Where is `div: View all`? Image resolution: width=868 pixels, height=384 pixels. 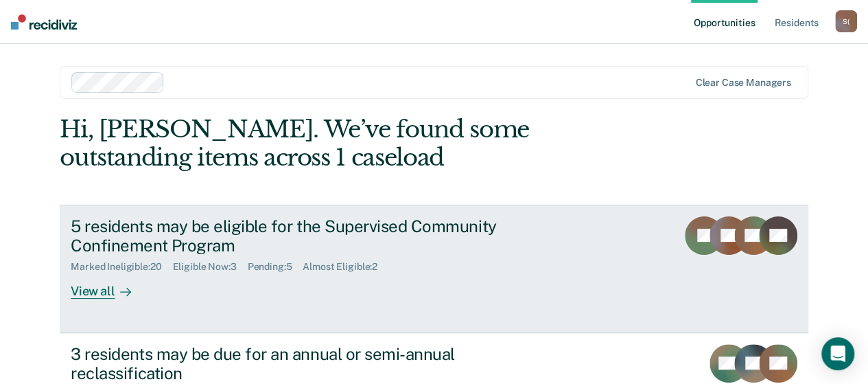
div: View all is located at coordinates (109, 286).